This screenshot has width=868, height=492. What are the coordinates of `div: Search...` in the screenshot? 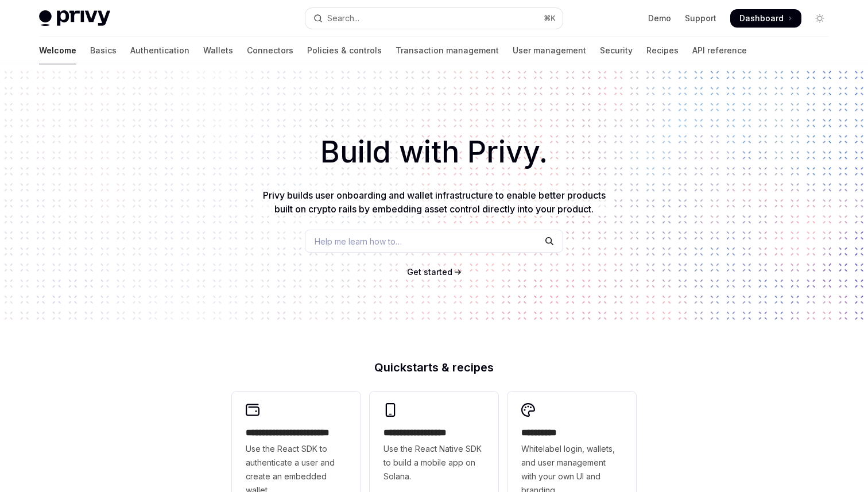 It's located at (343, 19).